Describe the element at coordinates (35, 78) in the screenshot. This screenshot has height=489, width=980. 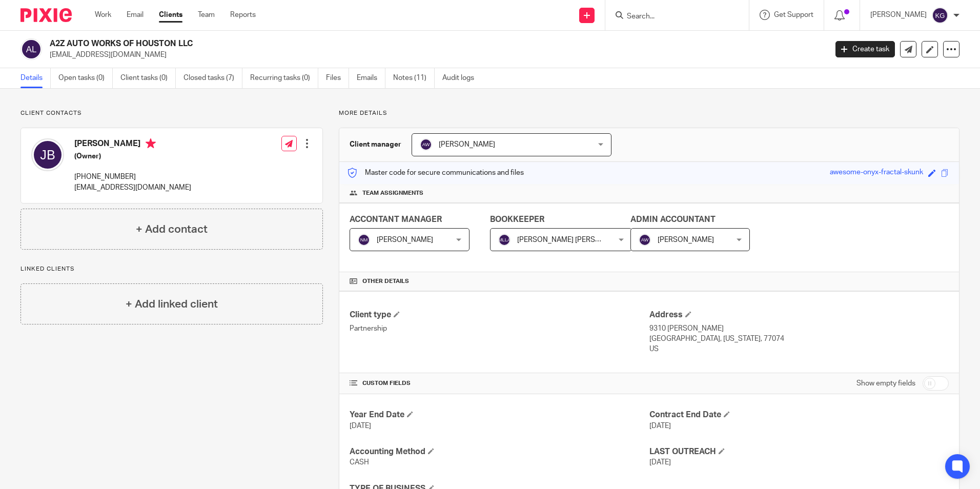
I see `a: Details` at that location.